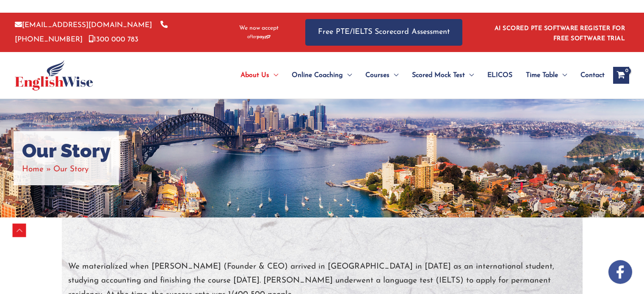  Describe the element at coordinates (382, 75) in the screenshot. I see `a: CoursesMenu Toggle` at that location.